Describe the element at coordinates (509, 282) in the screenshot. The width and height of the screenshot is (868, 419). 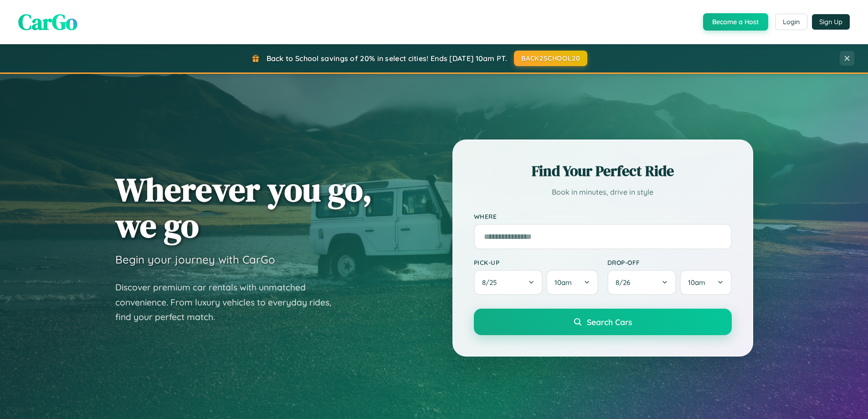
I see `button: 8/25` at that location.